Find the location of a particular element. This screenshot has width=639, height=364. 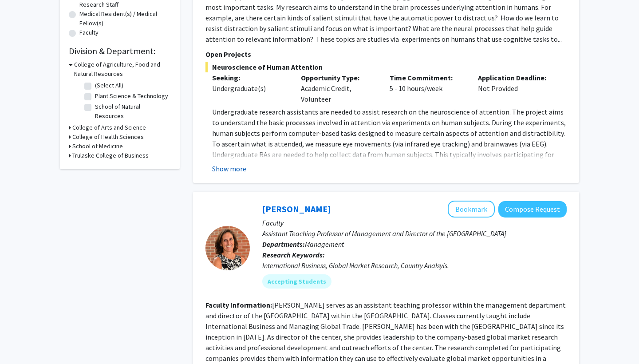

div: Academic Credit, Volunteer is located at coordinates (339, 89).